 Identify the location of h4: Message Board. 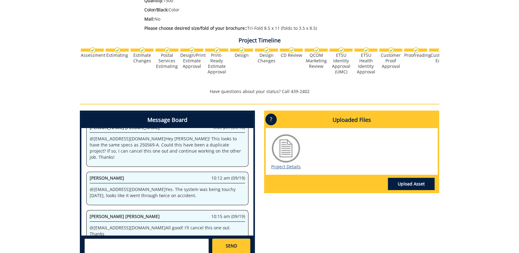
(167, 120).